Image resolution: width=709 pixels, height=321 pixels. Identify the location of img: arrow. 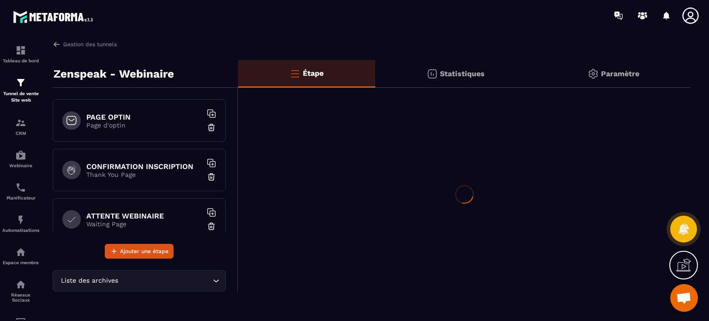
(57, 44).